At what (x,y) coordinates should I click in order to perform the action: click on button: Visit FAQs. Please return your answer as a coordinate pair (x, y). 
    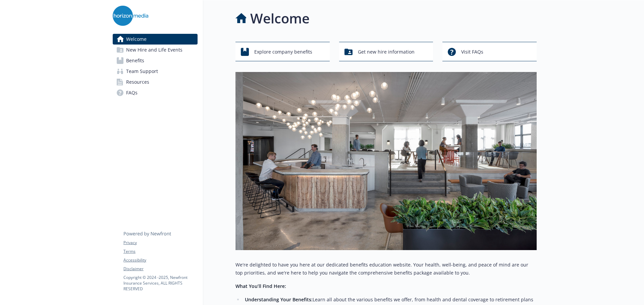
    Looking at the image, I should click on (490, 52).